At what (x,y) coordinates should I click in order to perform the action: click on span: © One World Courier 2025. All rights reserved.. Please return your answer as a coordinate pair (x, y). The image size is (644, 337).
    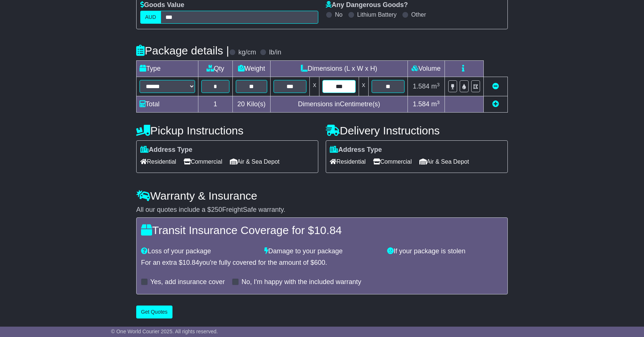
    Looking at the image, I should click on (164, 331).